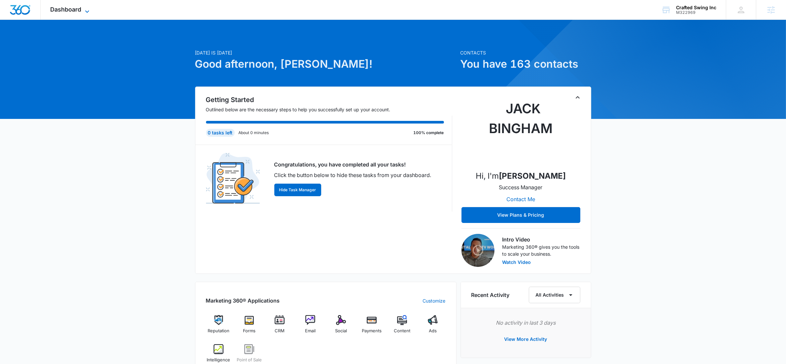  I want to click on span: Intelligence, so click(218, 360).